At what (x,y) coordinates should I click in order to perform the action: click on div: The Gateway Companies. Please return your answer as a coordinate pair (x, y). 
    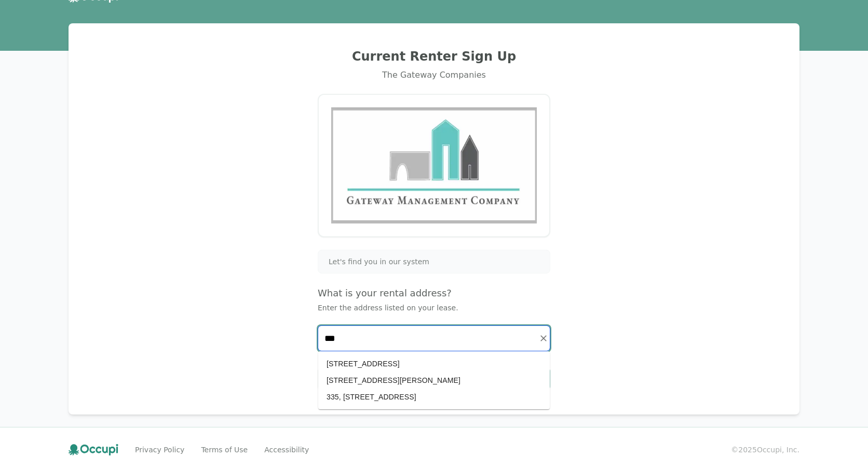
    Looking at the image, I should click on (434, 75).